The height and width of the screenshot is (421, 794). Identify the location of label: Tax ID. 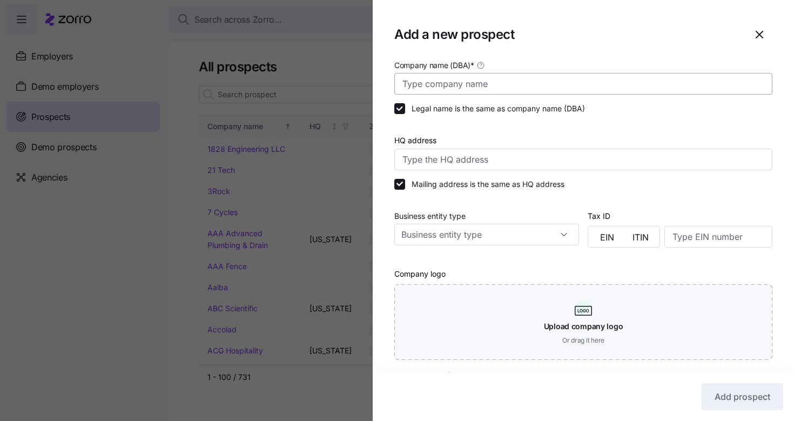
(599, 216).